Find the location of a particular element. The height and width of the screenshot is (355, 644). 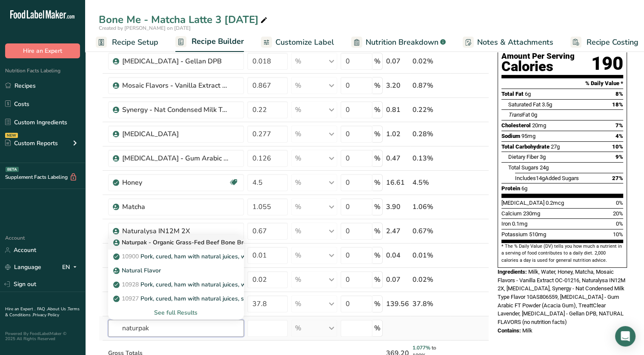

a: Naturpak - Organic Grass-Fed Beef Bone Broth Concentrate is located at coordinates (176, 242).